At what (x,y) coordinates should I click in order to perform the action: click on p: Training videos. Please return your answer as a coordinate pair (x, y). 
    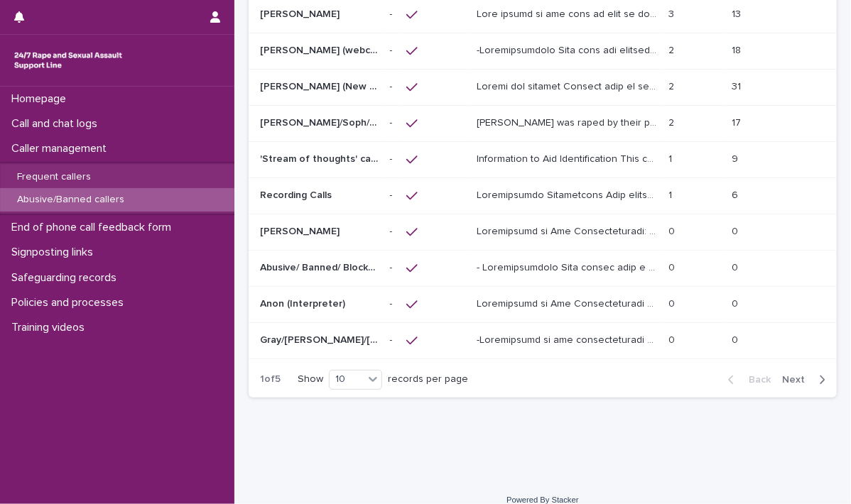
    Looking at the image, I should click on (50, 327).